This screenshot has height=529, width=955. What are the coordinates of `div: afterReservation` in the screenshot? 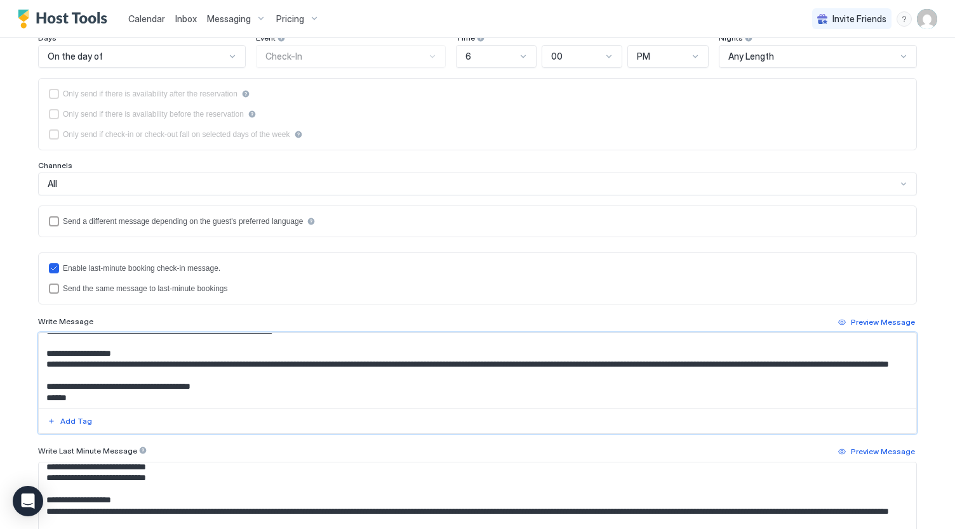 It's located at (477, 94).